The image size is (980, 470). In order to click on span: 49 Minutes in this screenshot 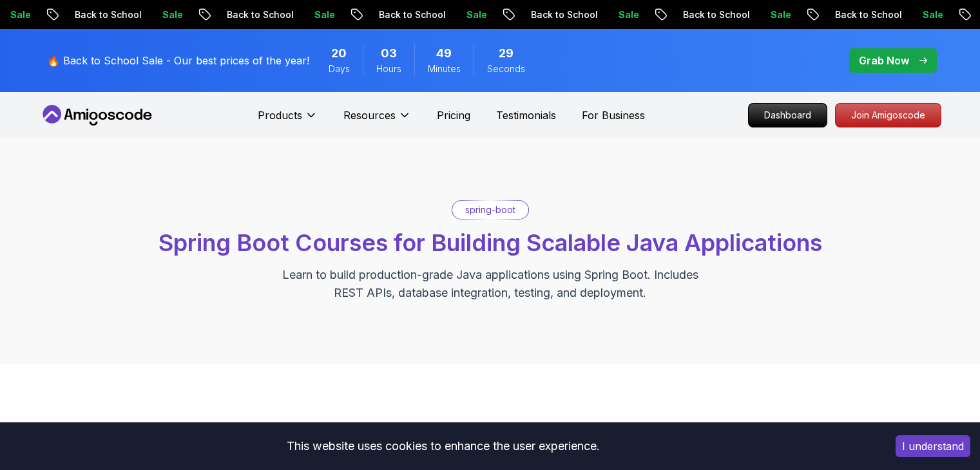, I will do `click(444, 53)`.